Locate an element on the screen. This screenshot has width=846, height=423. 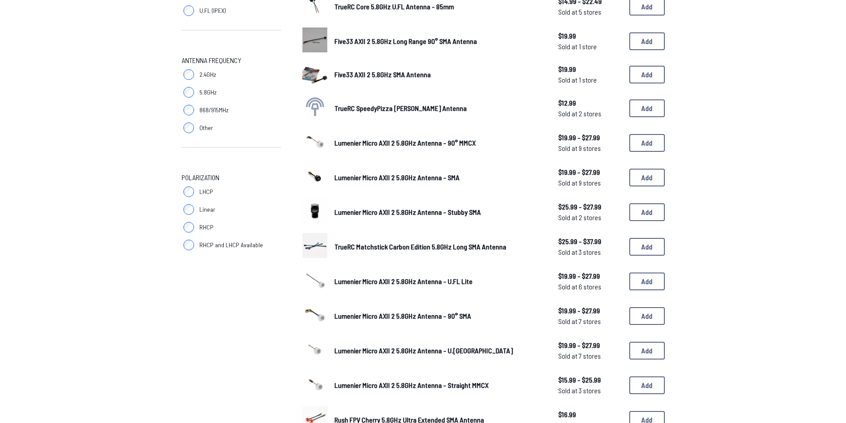
span: 2.4GHz is located at coordinates (208, 75).